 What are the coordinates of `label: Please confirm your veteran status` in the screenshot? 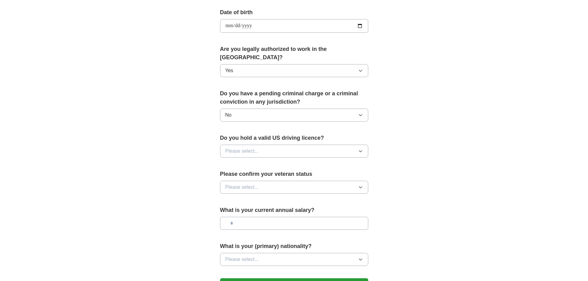 It's located at (294, 174).